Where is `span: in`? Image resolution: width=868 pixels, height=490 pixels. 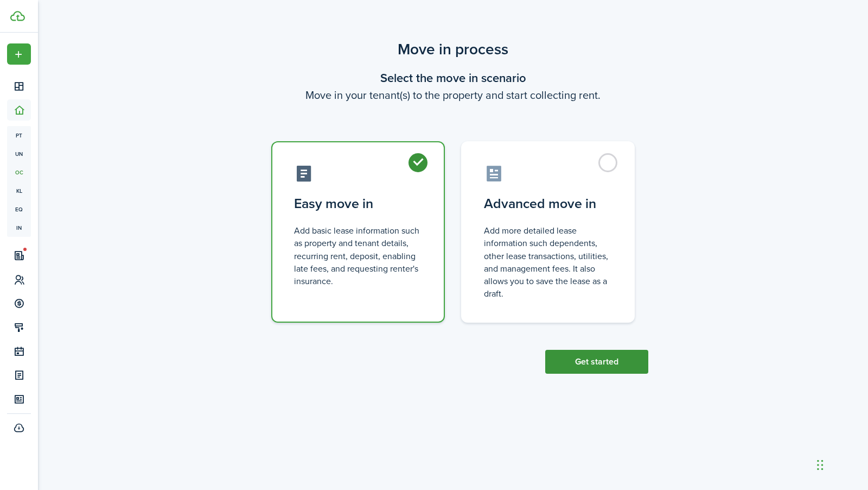 span: in is located at coordinates (19, 228).